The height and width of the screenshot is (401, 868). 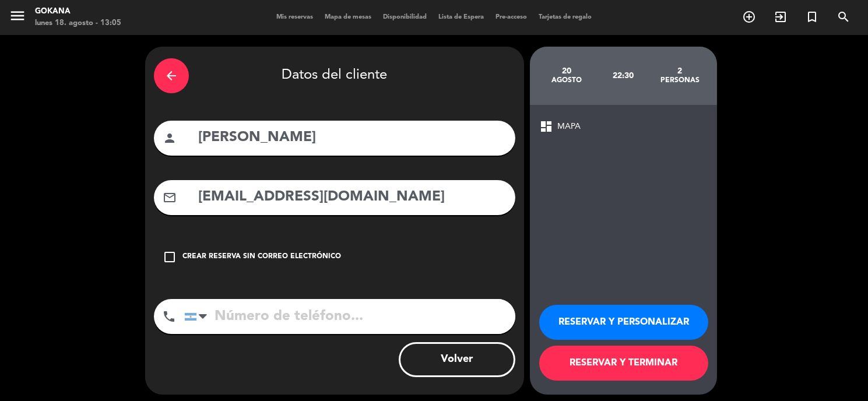 What do you see at coordinates (680, 81) in the screenshot?
I see `div: personas` at bounding box center [680, 81].